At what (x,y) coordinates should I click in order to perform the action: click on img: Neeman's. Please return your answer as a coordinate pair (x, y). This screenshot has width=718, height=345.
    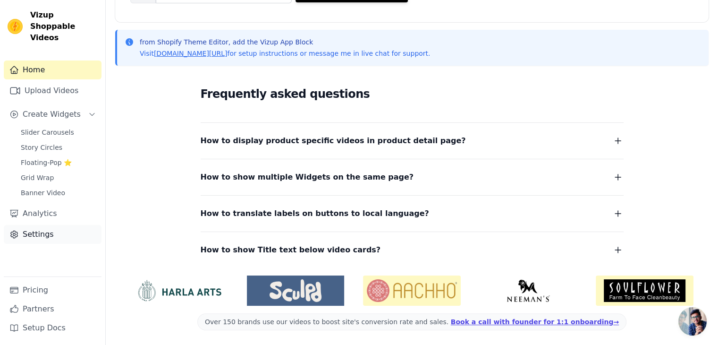
    Looking at the image, I should click on (528, 290).